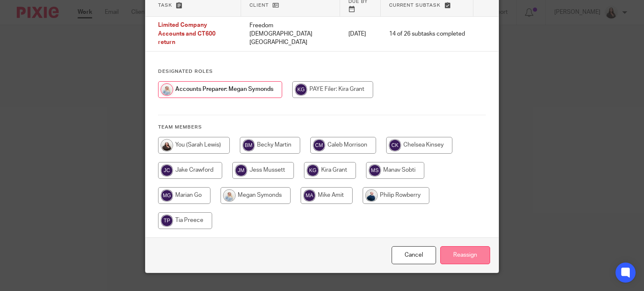 This screenshot has height=291, width=644. Describe the element at coordinates (414, 255) in the screenshot. I see `a: Close this dialog window` at that location.